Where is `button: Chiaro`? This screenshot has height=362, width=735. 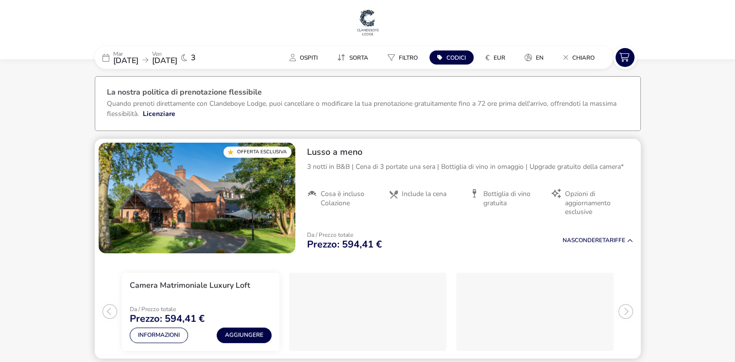 button: Chiaro is located at coordinates (579, 57).